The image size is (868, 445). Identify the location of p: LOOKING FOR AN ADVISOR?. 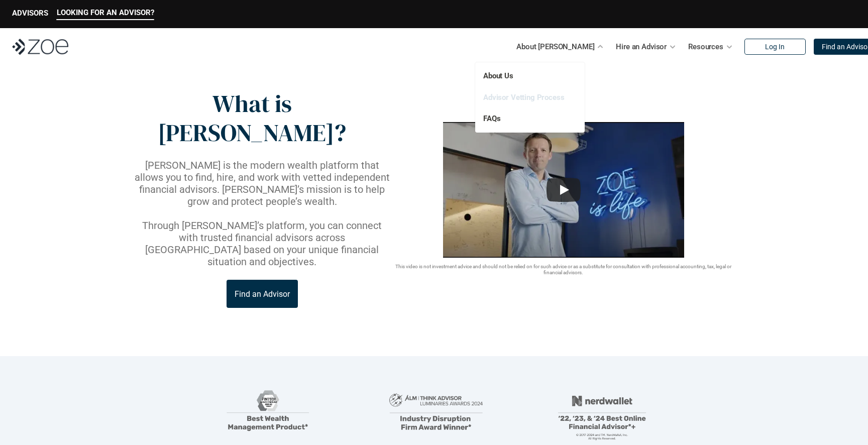
(106, 12).